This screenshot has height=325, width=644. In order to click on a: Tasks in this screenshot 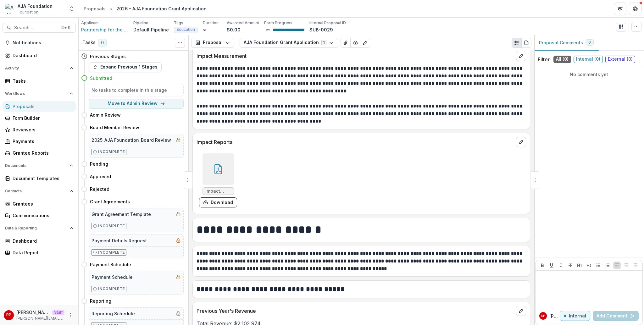, I will do `click(39, 80)`.